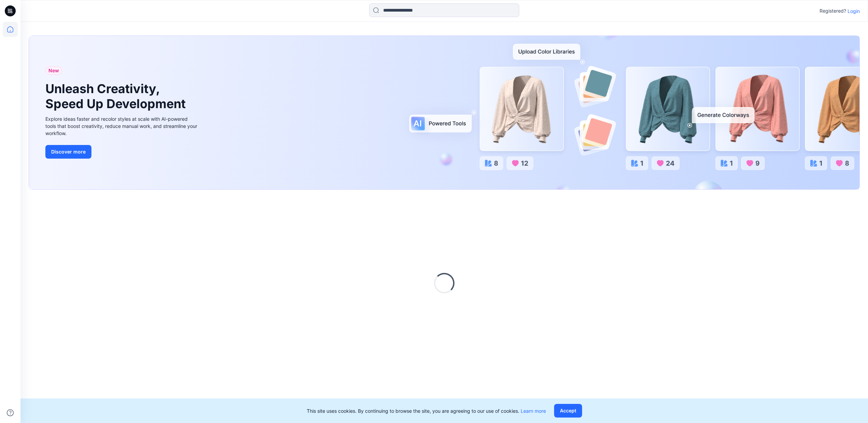  What do you see at coordinates (68, 152) in the screenshot?
I see `button: Discover more` at bounding box center [68, 152].